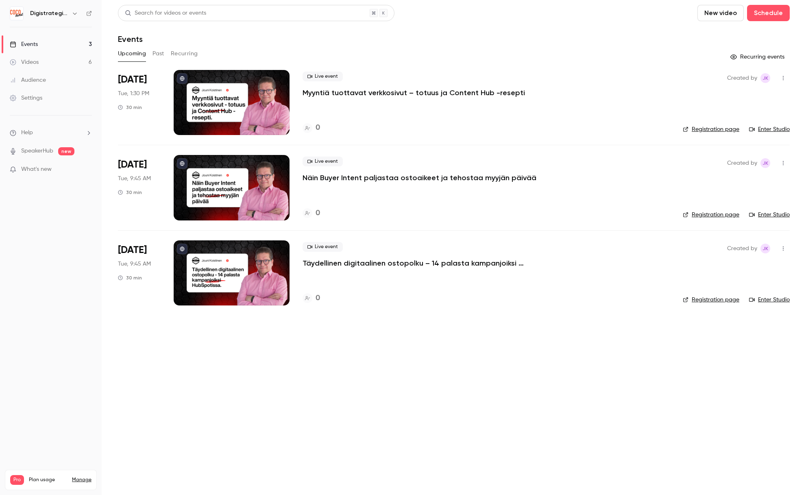 This screenshot has width=806, height=495. I want to click on a: Manage, so click(82, 480).